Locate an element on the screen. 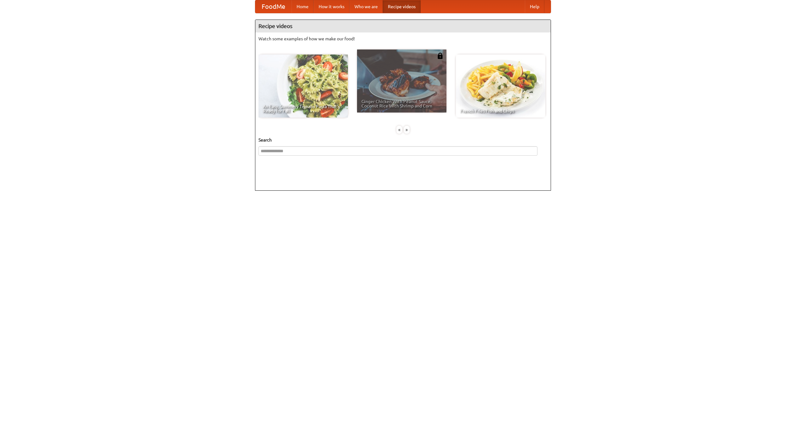 The image size is (806, 446). a: FoodMe is located at coordinates (273, 7).